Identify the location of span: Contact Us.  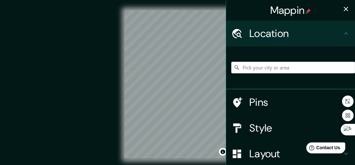
(31, 8).